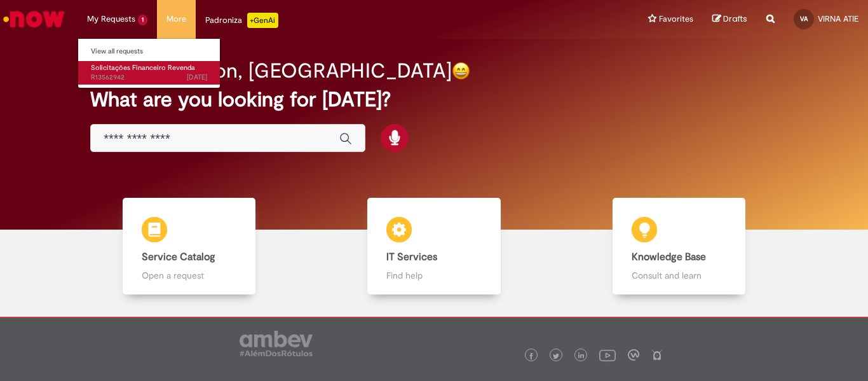 This screenshot has width=868, height=381. I want to click on span: Drafts, so click(735, 18).